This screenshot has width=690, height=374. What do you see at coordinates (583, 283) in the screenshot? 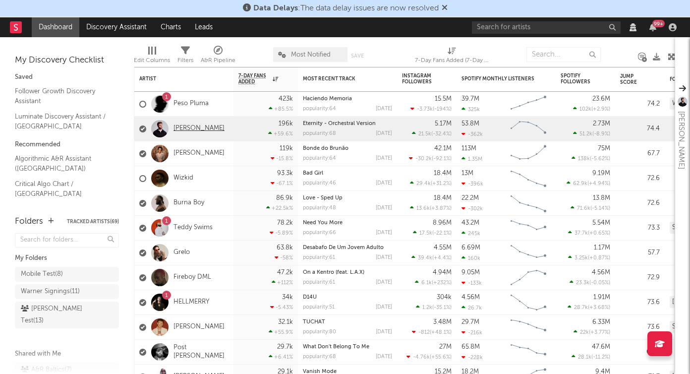
I see `span: 23.3k` at bounding box center [583, 283].